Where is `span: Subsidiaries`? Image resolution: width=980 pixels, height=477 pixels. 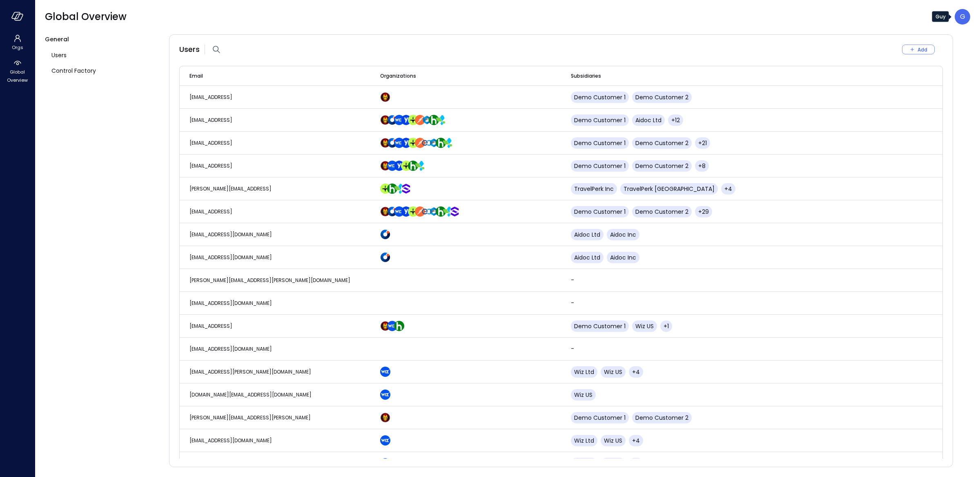
span: Subsidiaries is located at coordinates (586, 76).